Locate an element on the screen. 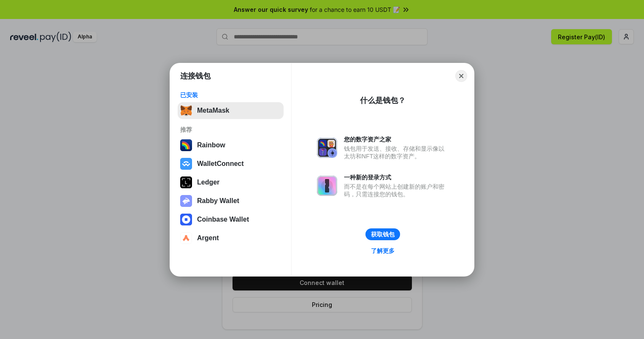 The height and width of the screenshot is (339, 644). div: 什么是钱包？ is located at coordinates (383, 100).